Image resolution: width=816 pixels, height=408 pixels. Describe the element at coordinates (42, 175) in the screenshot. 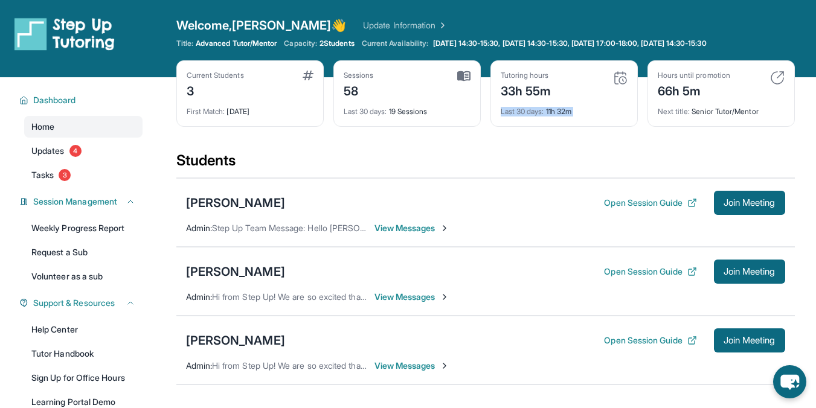

I see `span: Tasks` at that location.